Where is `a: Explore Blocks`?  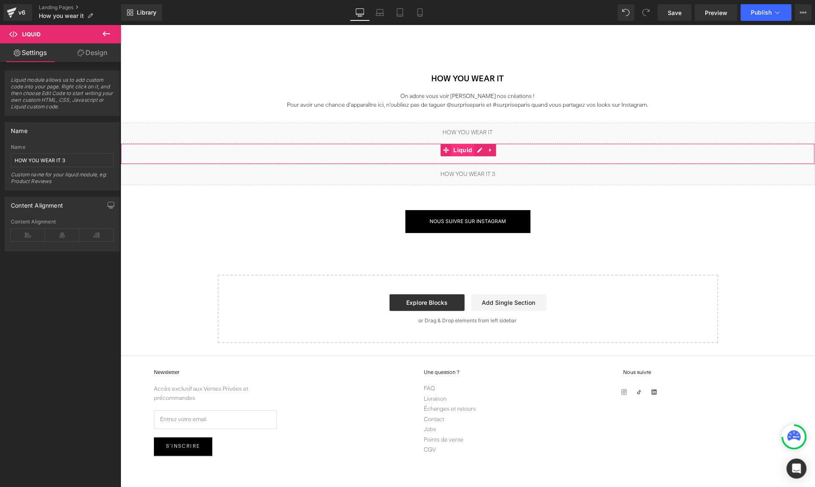 a: Explore Blocks is located at coordinates (307, 278).